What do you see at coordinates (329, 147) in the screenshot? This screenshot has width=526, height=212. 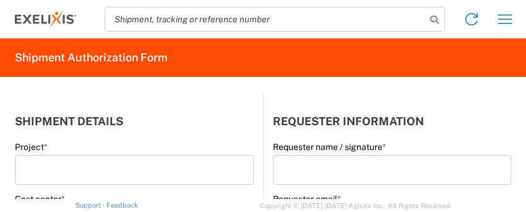 I see `label: Requester name / signature` at bounding box center [329, 147].